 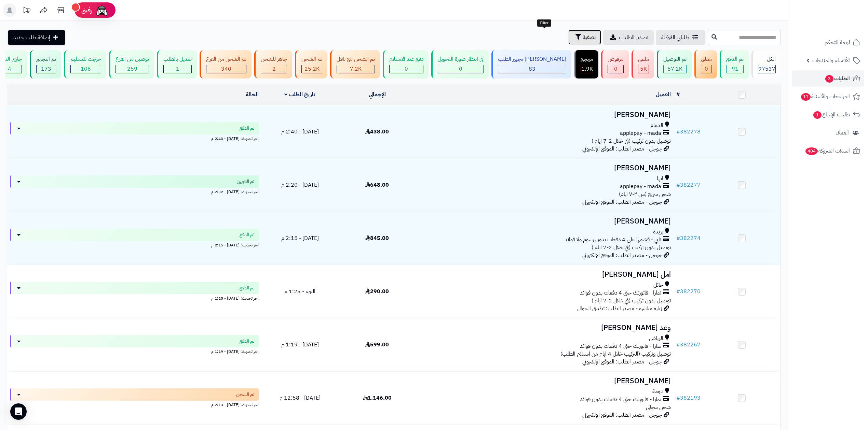 I want to click on a: ملغي 5K, so click(x=642, y=64).